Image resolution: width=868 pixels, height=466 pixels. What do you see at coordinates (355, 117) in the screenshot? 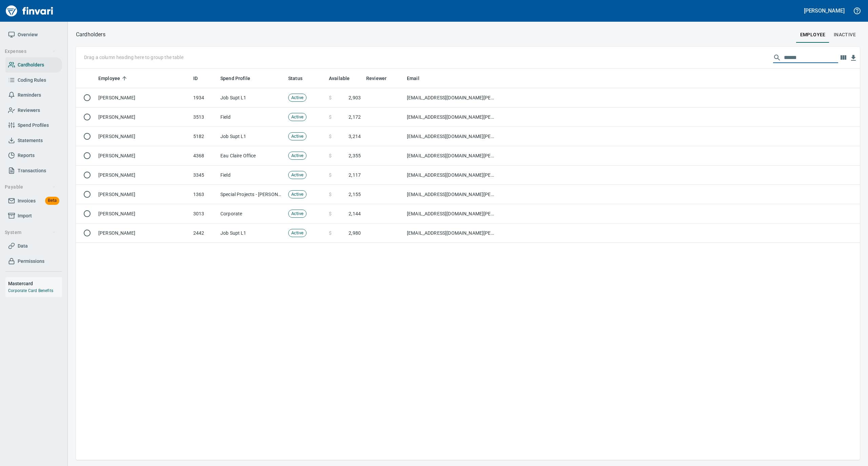
I see `span: 2,172` at bounding box center [355, 117].